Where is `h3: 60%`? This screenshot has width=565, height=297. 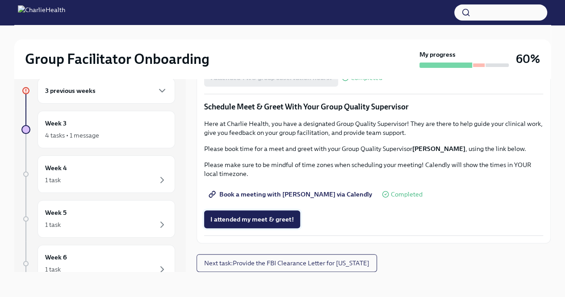
h3: 60% is located at coordinates (528, 59).